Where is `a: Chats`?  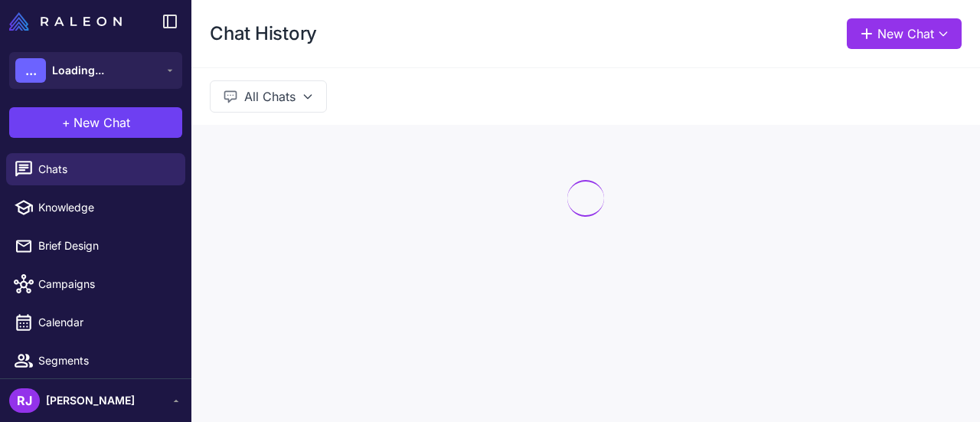
a: Chats is located at coordinates (95, 169).